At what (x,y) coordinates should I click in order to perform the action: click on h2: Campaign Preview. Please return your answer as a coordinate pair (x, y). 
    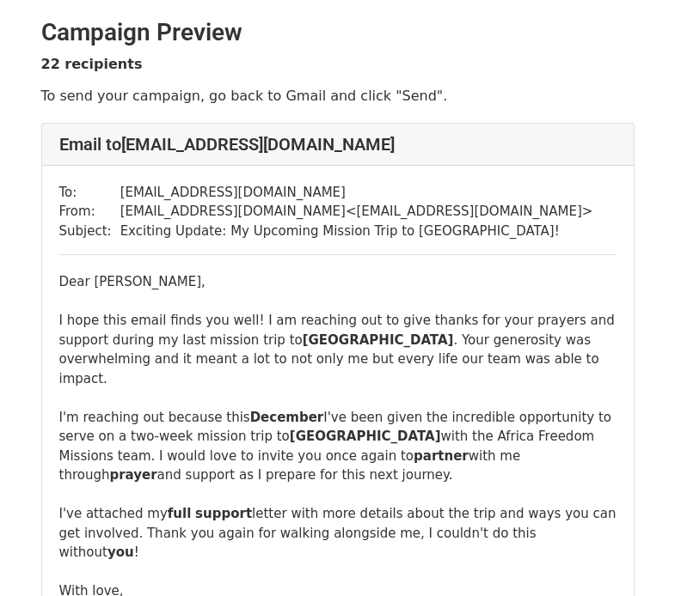
    Looking at the image, I should click on (338, 33).